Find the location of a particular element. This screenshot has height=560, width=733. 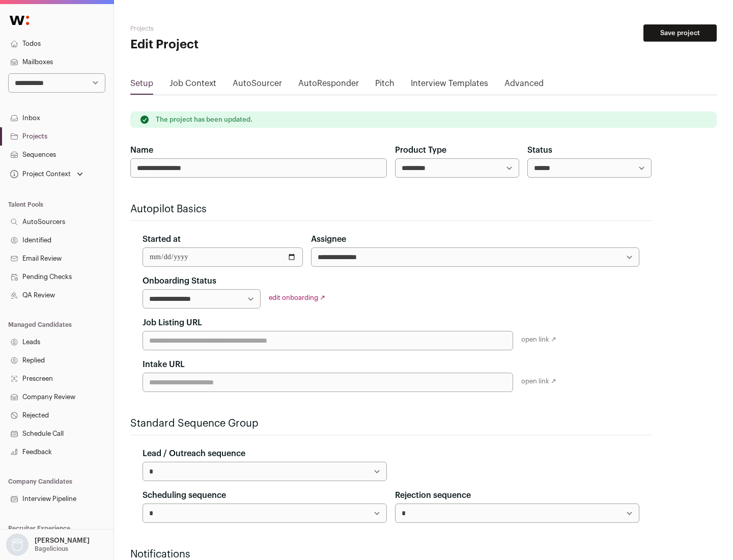

h1: Edit Project is located at coordinates (228, 45).